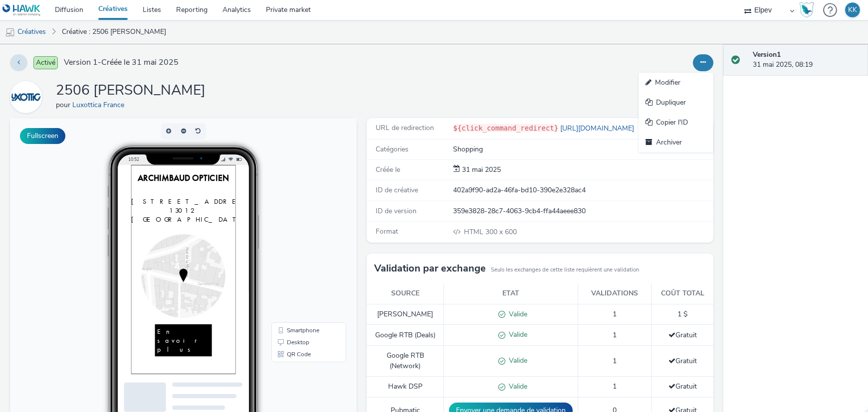 The image size is (868, 412). What do you see at coordinates (10, 32) in the screenshot?
I see `img: mobile` at bounding box center [10, 32].